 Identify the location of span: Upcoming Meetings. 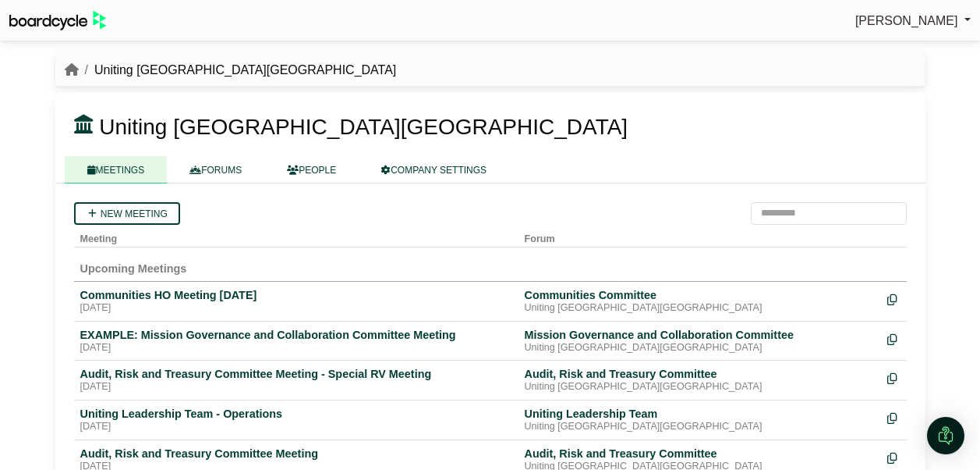
(134, 269).